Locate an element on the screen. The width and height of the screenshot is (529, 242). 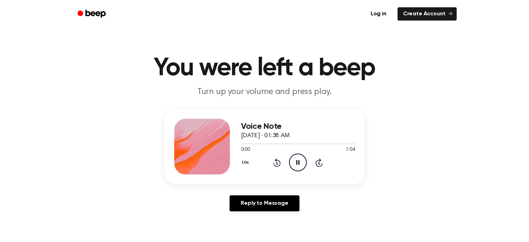
h3: Voice Note is located at coordinates (298, 126).